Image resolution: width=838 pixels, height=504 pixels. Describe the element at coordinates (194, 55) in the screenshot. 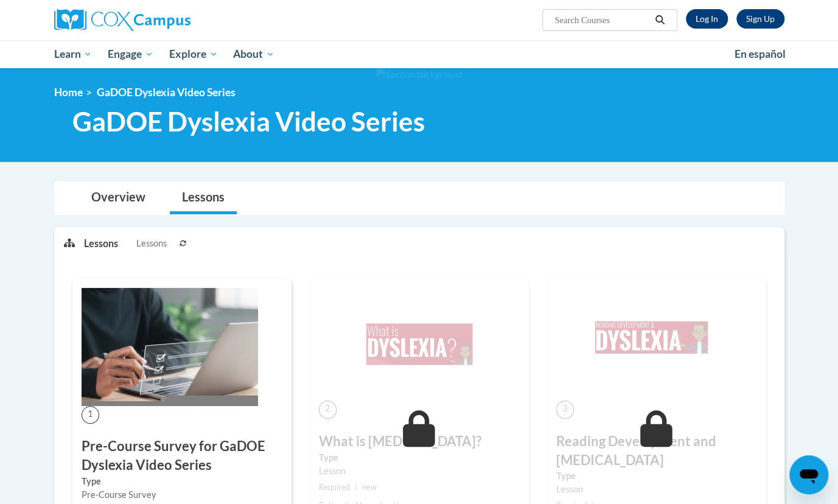

I see `a: Explore` at that location.